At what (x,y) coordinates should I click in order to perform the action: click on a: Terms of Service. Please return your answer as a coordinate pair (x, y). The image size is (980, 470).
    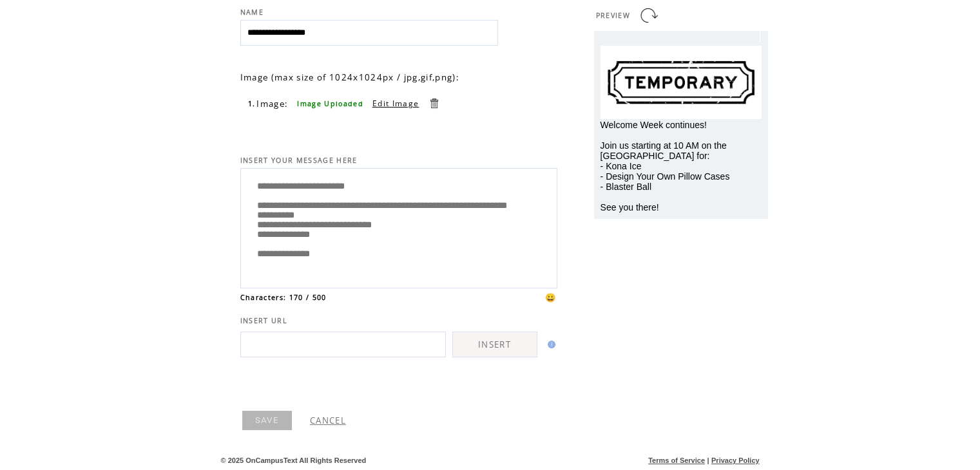
    Looking at the image, I should click on (677, 461).